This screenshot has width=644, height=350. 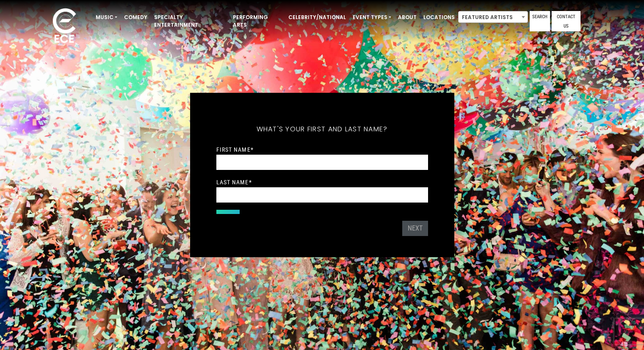 I want to click on a: Locations, so click(x=439, y=18).